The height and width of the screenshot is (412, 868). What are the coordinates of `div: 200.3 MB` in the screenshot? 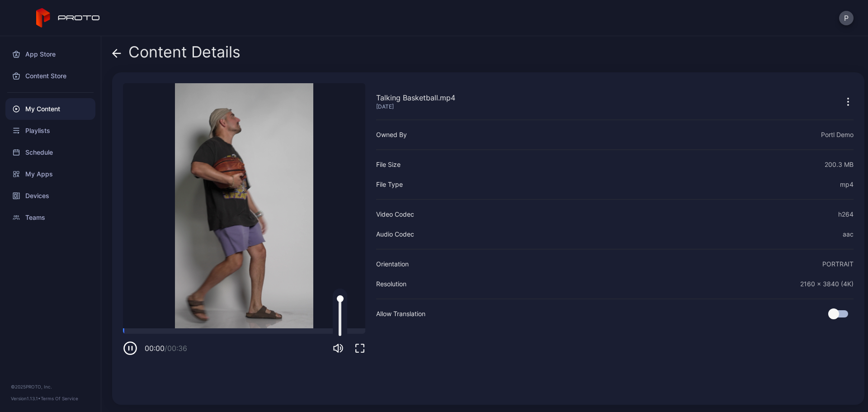 It's located at (839, 164).